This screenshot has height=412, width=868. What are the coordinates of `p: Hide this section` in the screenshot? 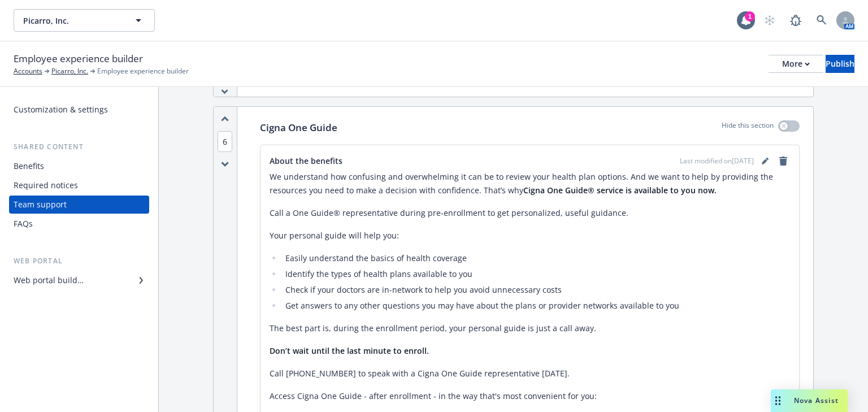 It's located at (748, 128).